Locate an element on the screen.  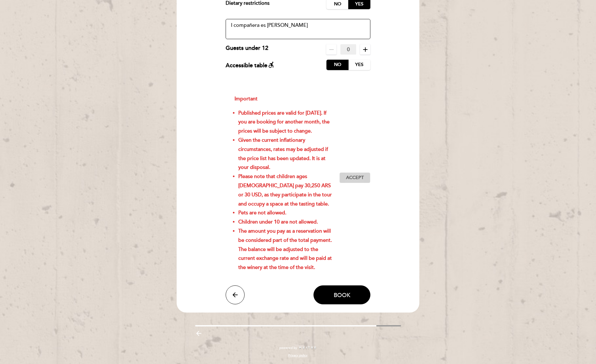
li: Given the current inflationary circumstances, rates may be adjusted if the price list has been up... is located at coordinates (287, 154).